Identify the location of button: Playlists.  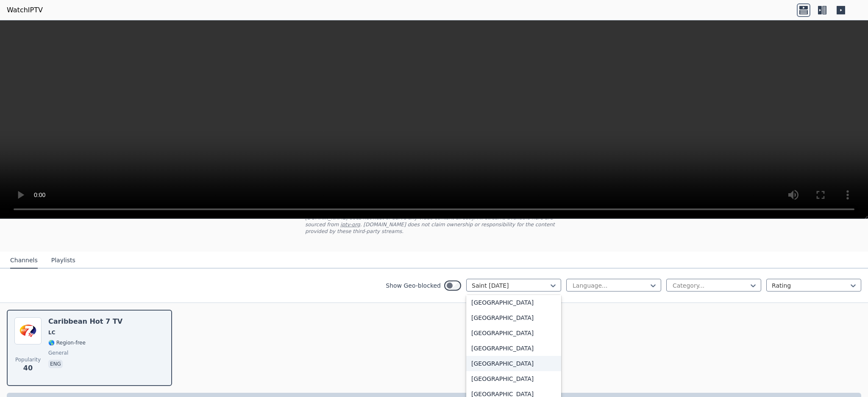
(63, 261).